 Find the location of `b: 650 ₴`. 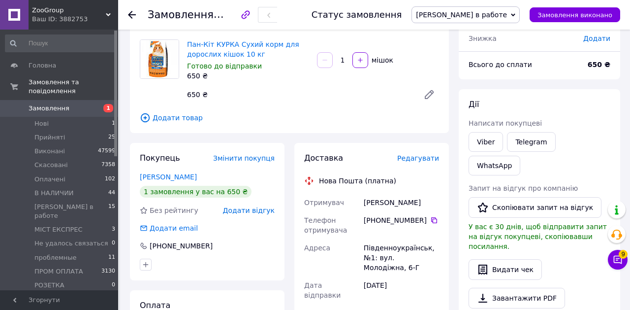

b: 650 ₴ is located at coordinates (599, 64).